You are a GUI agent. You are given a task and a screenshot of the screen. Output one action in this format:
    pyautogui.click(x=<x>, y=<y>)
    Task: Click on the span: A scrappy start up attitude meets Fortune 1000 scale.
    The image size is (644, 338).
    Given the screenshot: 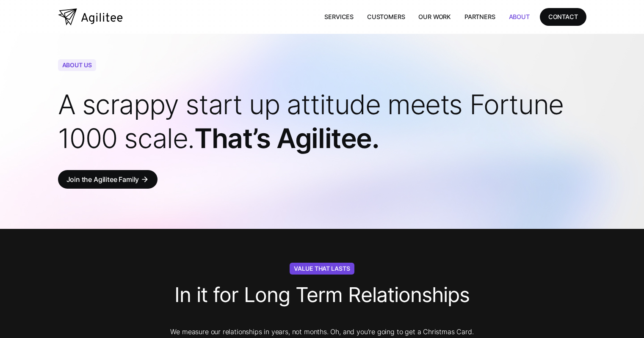 What is the action you would take?
    pyautogui.click(x=311, y=121)
    